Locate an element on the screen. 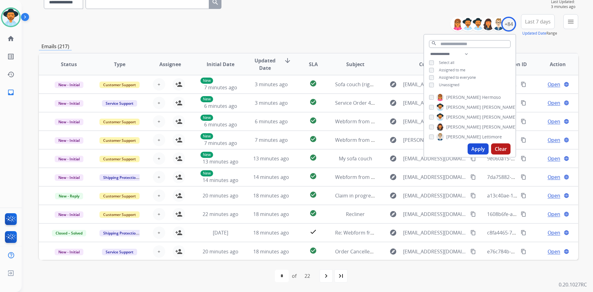 This screenshot has height=292, width=593. span: Unassigned is located at coordinates (449, 85).